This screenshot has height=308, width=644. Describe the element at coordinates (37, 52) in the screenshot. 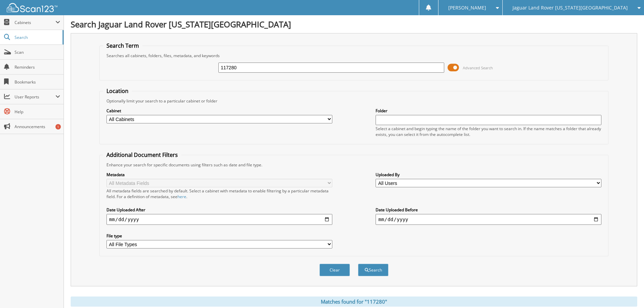

I see `span: Scan` at that location.